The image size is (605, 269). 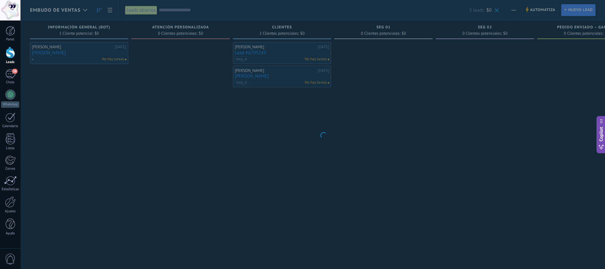 What do you see at coordinates (10, 189) in the screenshot?
I see `div: Estadísticas` at bounding box center [10, 189].